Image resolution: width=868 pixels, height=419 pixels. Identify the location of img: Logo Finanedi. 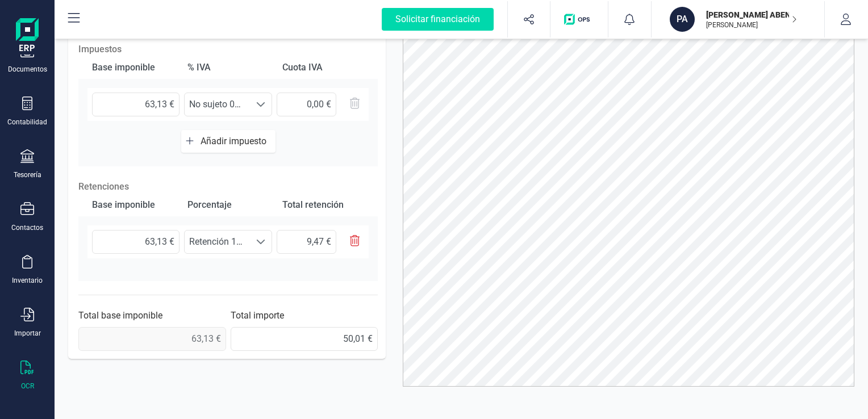
(27, 37).